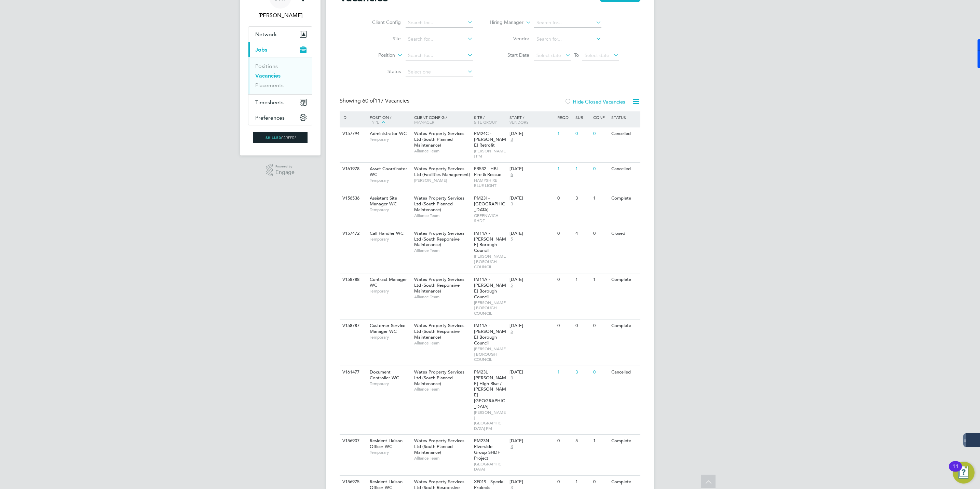 This screenshot has height=489, width=980. I want to click on button: Timesheets, so click(280, 102).